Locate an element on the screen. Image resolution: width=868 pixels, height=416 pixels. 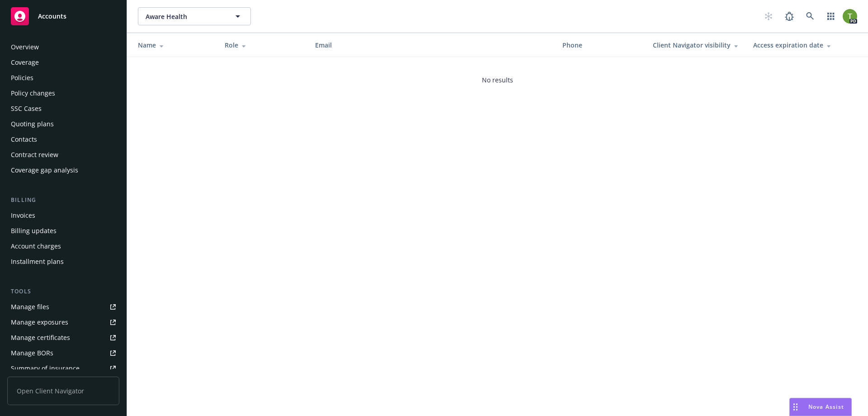
span: Nova Assist is located at coordinates (826, 406).